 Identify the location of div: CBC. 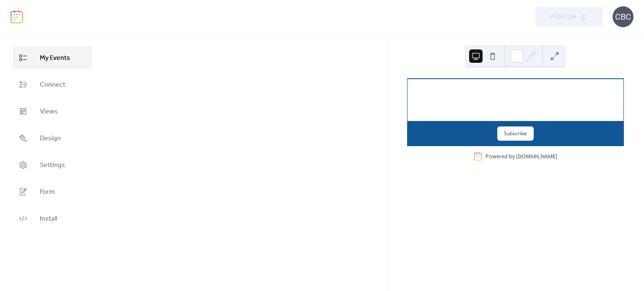
(623, 17).